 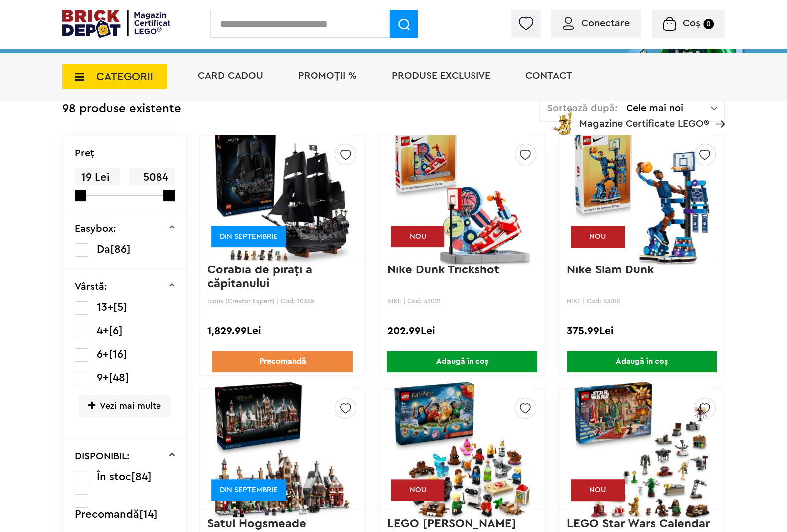 What do you see at coordinates (119, 378) in the screenshot?
I see `span: [48]` at bounding box center [119, 378].